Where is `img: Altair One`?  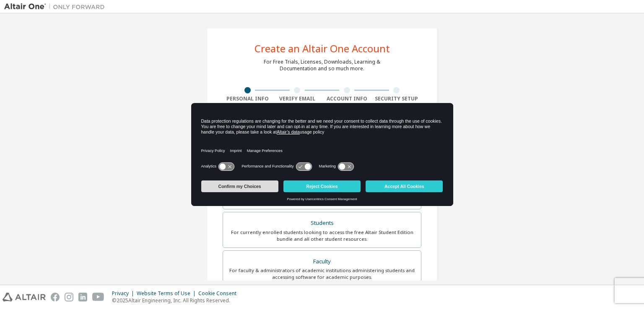
img: Altair One is located at coordinates (56, 7).